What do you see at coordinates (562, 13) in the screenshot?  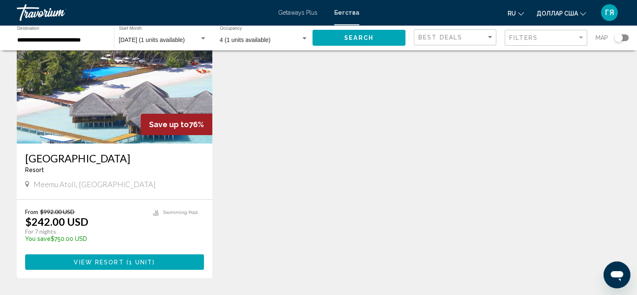 I see `button: Изменить валюту` at bounding box center [562, 13].